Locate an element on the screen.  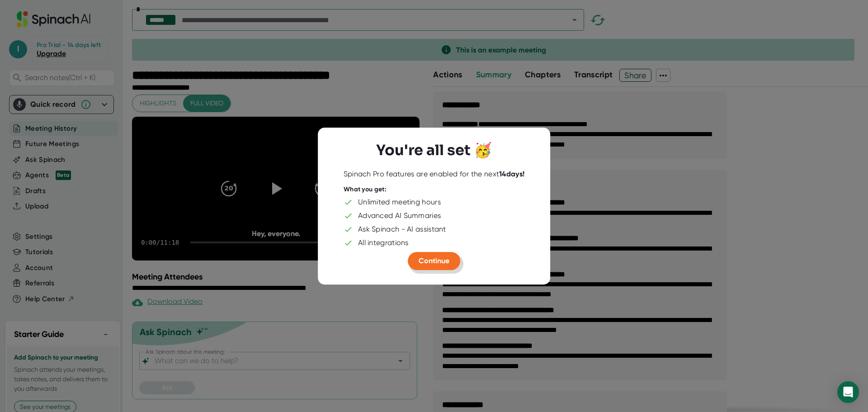
button: Continue is located at coordinates (434, 260).